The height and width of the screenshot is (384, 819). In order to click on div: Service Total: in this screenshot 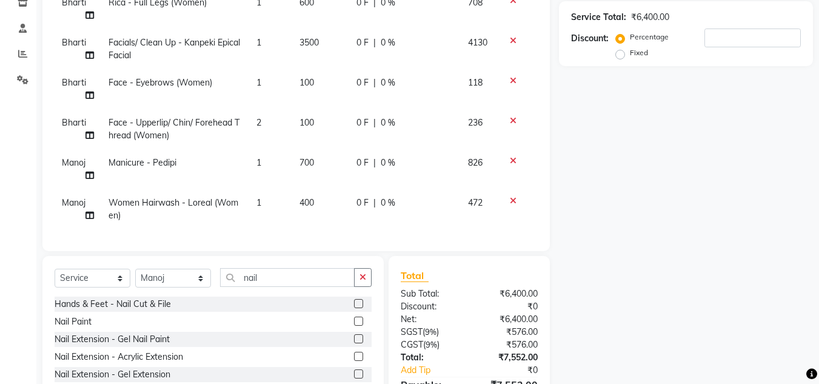, I will do `click(598, 17)`.